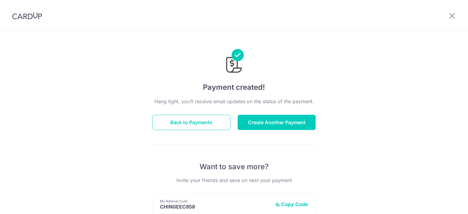 This screenshot has width=468, height=214. I want to click on img: Payments, so click(234, 62).